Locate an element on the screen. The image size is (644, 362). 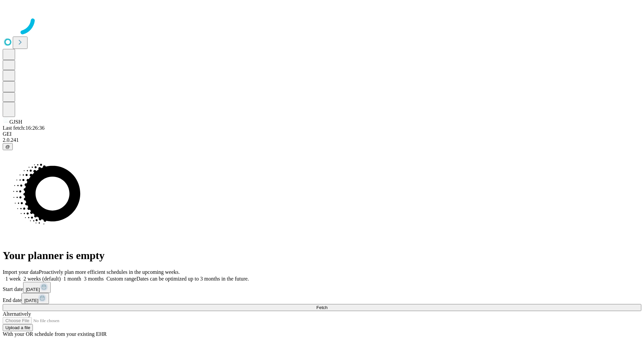
span: Alternatively is located at coordinates (17, 314).